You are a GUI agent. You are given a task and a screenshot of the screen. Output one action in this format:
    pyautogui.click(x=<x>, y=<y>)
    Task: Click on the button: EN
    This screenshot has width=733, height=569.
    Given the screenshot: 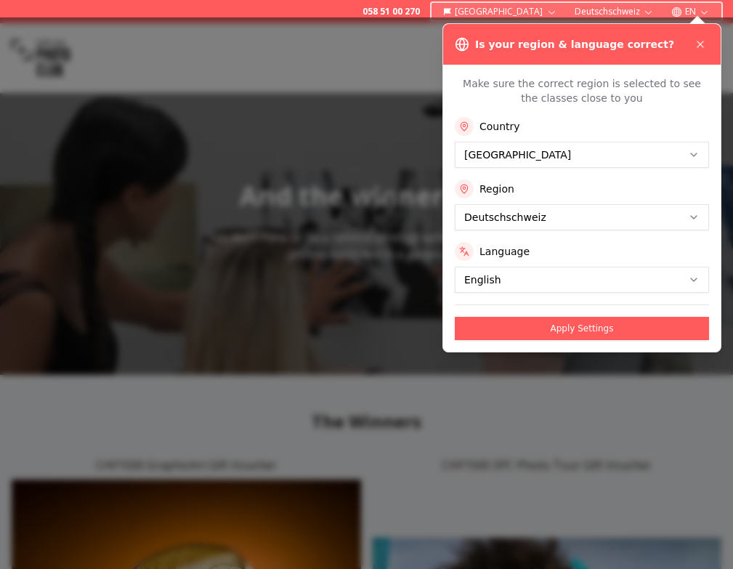 What is the action you would take?
    pyautogui.click(x=690, y=12)
    